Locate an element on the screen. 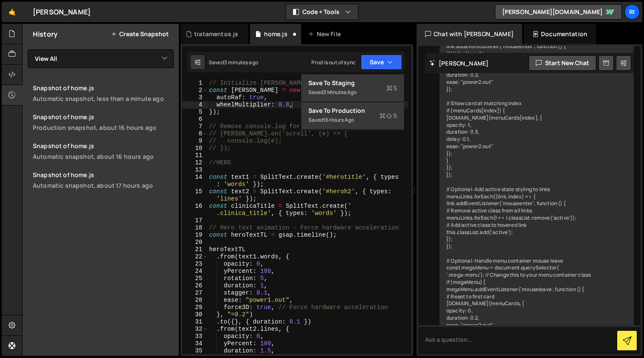  button: Save to ProductionS Saved16 hours ago is located at coordinates (353, 116).